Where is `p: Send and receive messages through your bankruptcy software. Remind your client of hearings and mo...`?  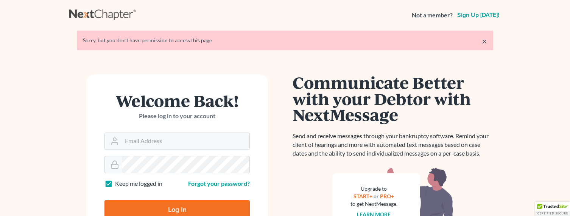
p: Send and receive messages through your bankruptcy software. Remind your client of hearings and mo... is located at coordinates (393, 145).